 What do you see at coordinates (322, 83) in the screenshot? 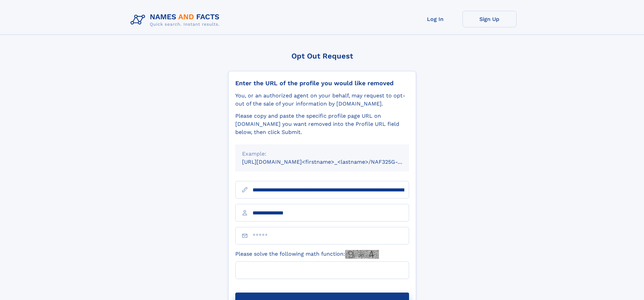
I see `div: Enter the URL of the profile you would like removed` at bounding box center [322, 83].